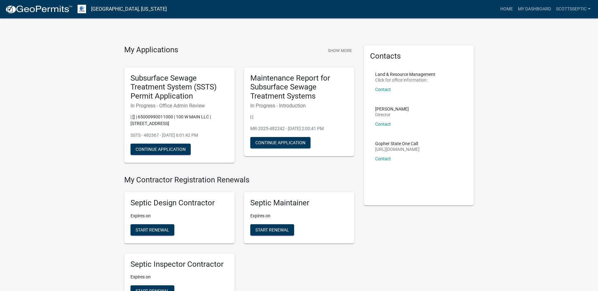 This screenshot has width=598, height=291. I want to click on h5: Septic Design Contractor, so click(179, 203).